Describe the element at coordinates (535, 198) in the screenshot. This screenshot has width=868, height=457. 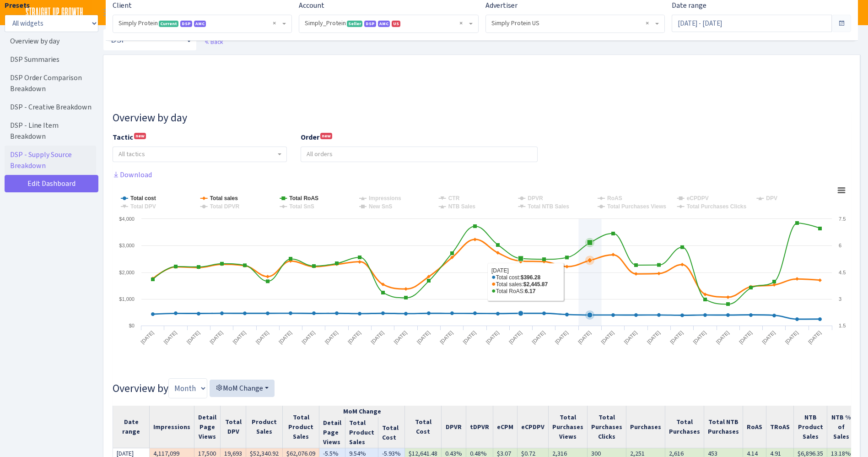
I see `tspan: DPVR` at that location.